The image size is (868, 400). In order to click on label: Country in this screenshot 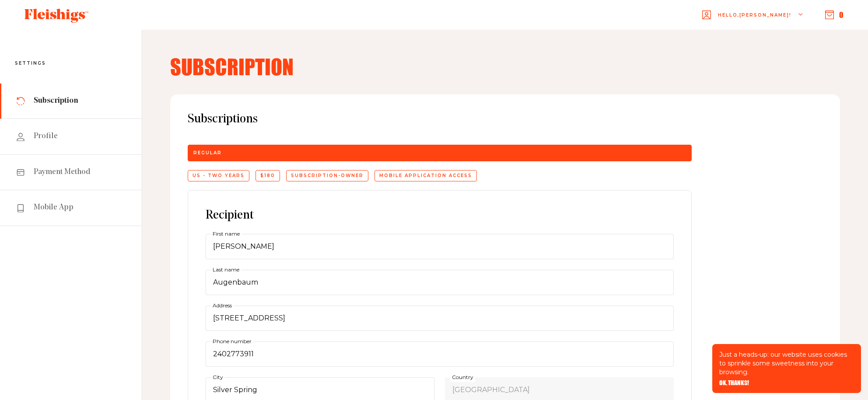, I will do `click(463, 377)`.